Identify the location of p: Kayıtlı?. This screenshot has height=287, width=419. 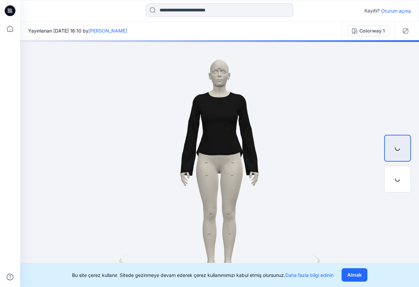
(372, 11).